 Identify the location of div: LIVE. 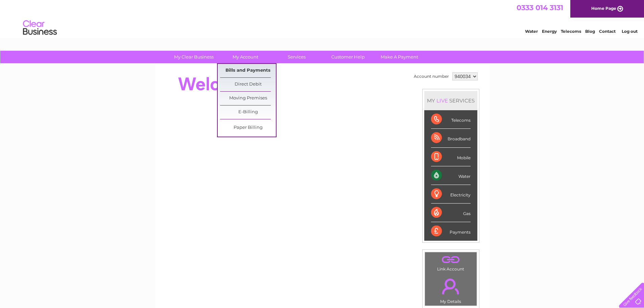
(442, 100).